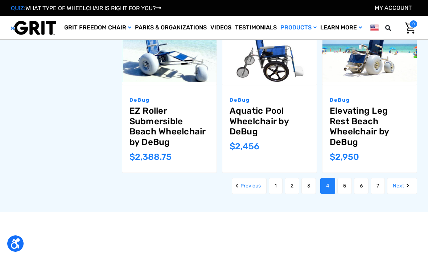 This screenshot has width=428, height=259. What do you see at coordinates (98, 28) in the screenshot?
I see `a: GRIT Freedom Chair` at bounding box center [98, 28].